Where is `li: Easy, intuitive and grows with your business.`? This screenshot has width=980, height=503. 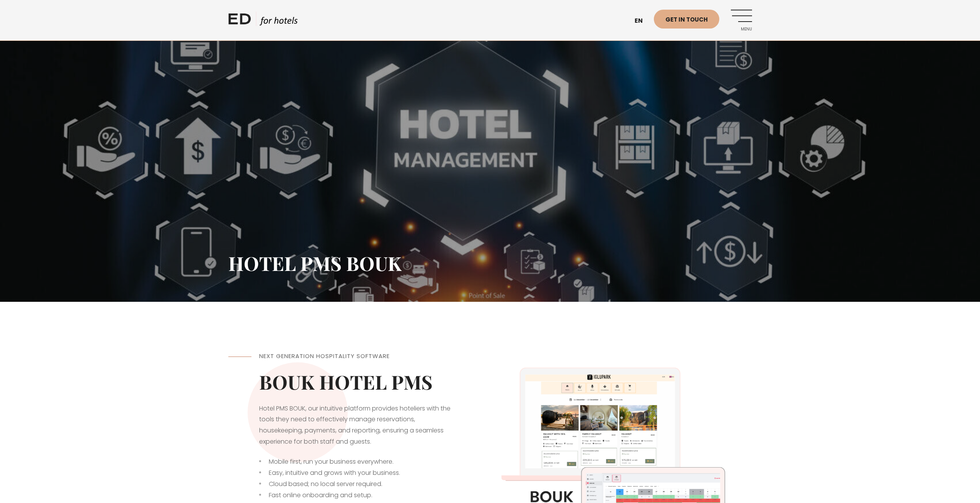
li: Easy, intuitive and grows with your business. is located at coordinates (359, 473).